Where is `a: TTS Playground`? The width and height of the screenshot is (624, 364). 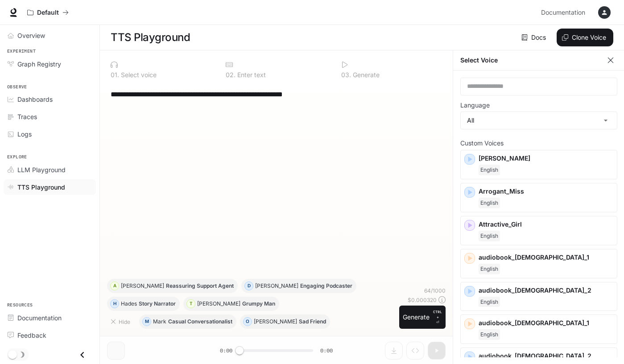
a: TTS Playground is located at coordinates (49, 187).